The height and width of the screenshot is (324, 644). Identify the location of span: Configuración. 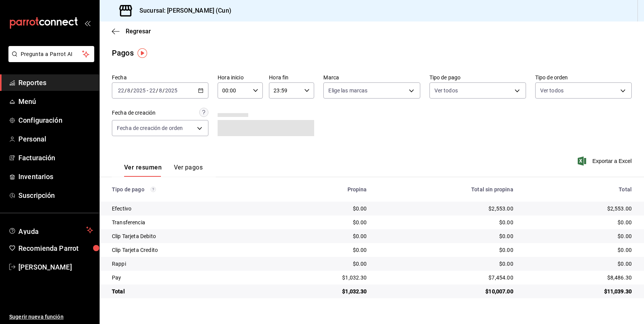
(56, 120).